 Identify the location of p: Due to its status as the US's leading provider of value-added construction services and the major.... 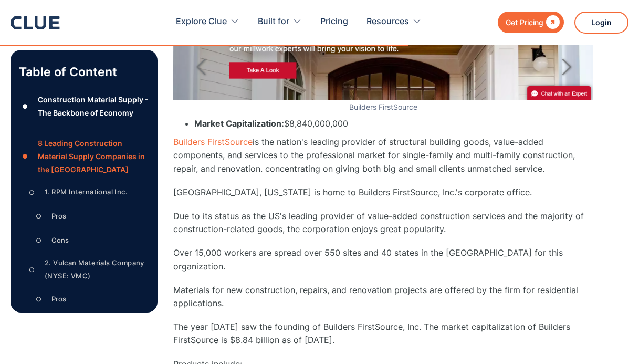
(383, 222).